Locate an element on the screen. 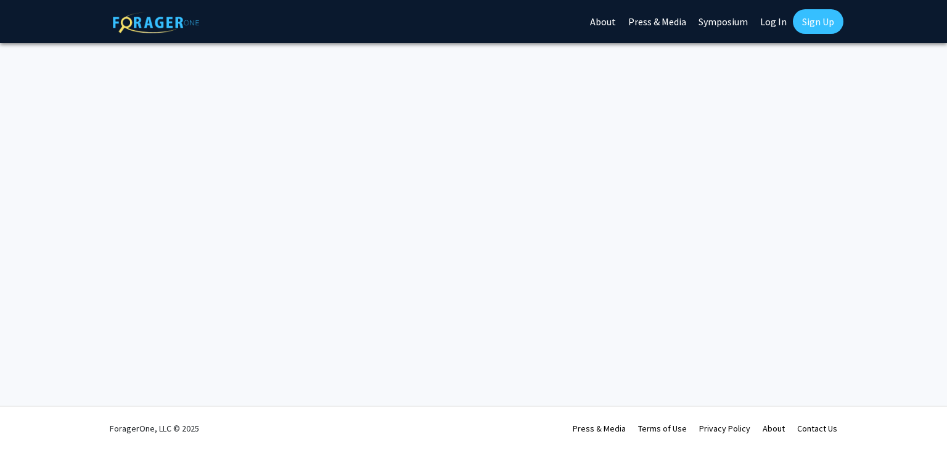  a: Privacy Policy is located at coordinates (724, 428).